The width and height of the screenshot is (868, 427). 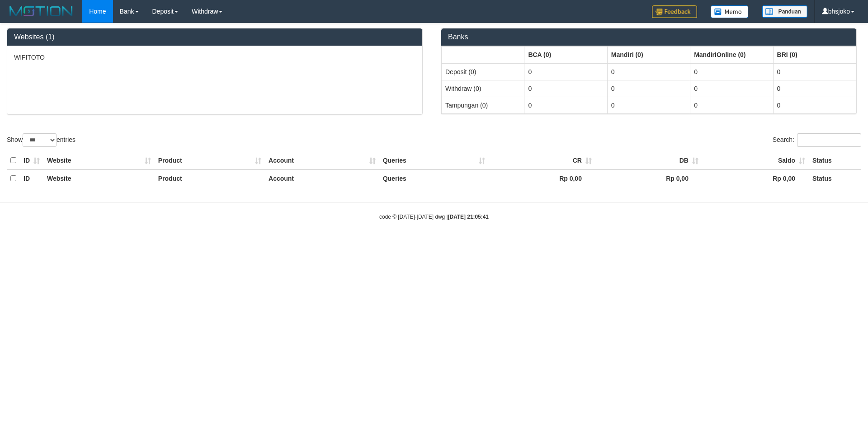 I want to click on img: Button%20Memo.svg, so click(x=730, y=12).